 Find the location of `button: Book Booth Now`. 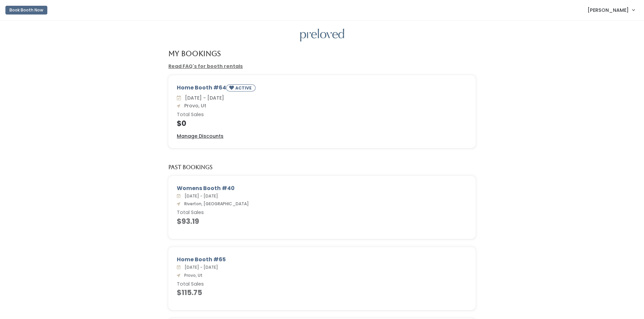

button: Book Booth Now is located at coordinates (26, 10).